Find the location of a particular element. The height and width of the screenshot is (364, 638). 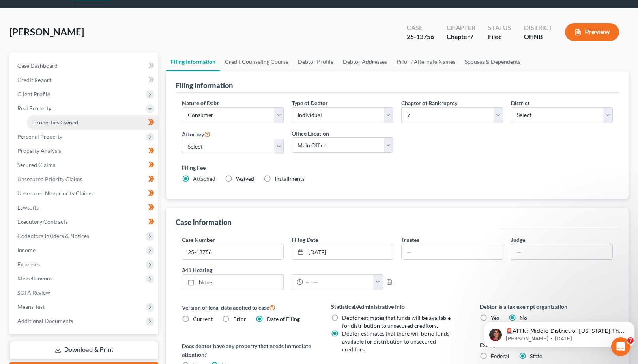

label: Filing Fee is located at coordinates (398, 168).